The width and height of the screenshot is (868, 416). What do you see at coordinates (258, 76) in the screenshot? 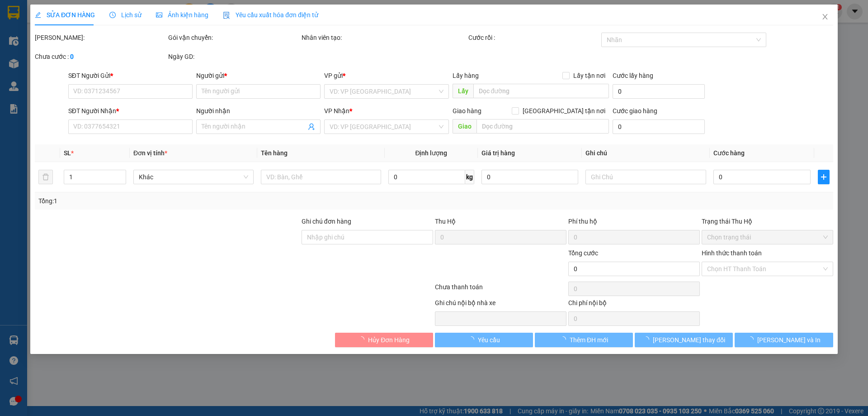
I see `div: Người gửi` at bounding box center [258, 76].